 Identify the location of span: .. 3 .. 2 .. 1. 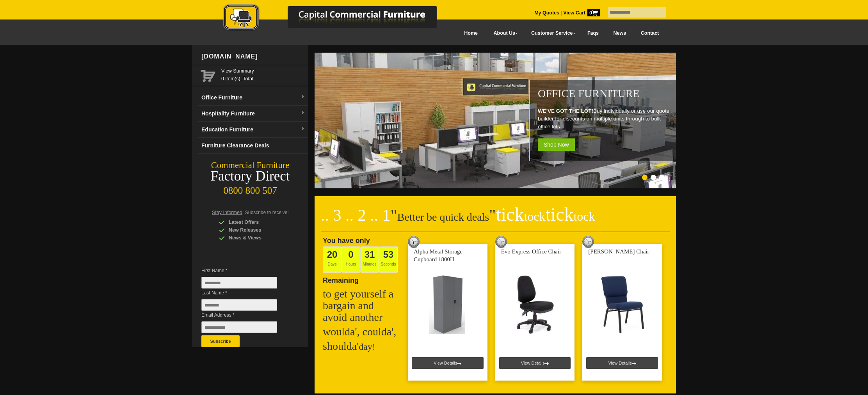
(356, 215).